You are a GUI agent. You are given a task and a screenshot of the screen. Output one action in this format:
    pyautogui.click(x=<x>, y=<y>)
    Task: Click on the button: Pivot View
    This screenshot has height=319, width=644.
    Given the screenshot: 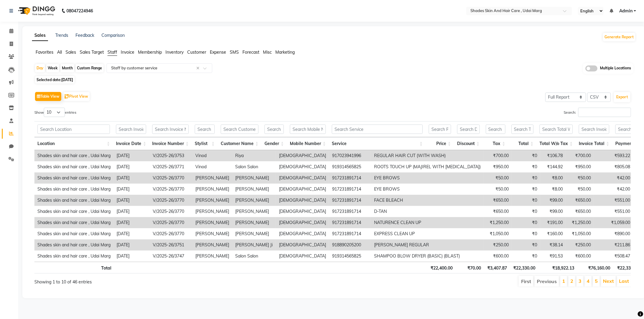 What is the action you would take?
    pyautogui.click(x=76, y=96)
    